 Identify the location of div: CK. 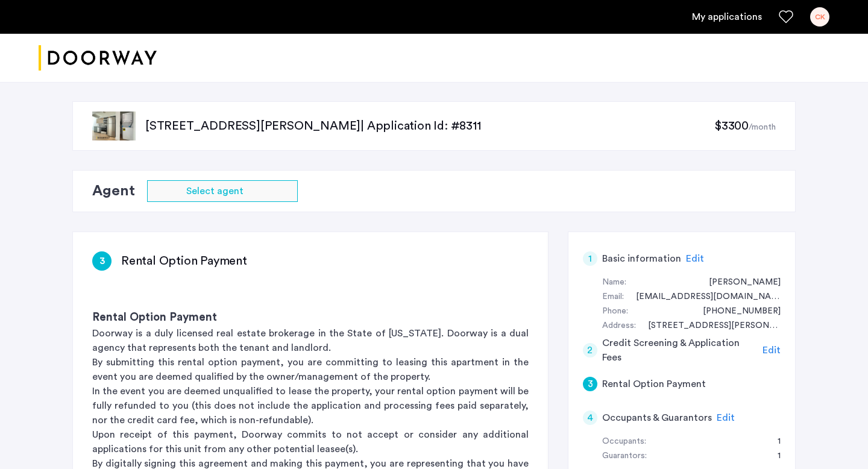
(820, 17).